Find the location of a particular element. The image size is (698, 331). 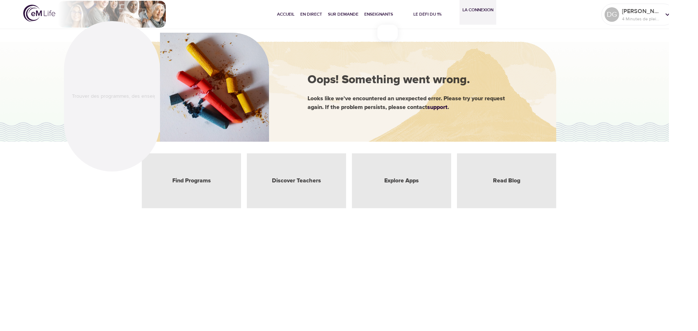

p: 4 Minutes de pleine conscience is located at coordinates (641, 19).